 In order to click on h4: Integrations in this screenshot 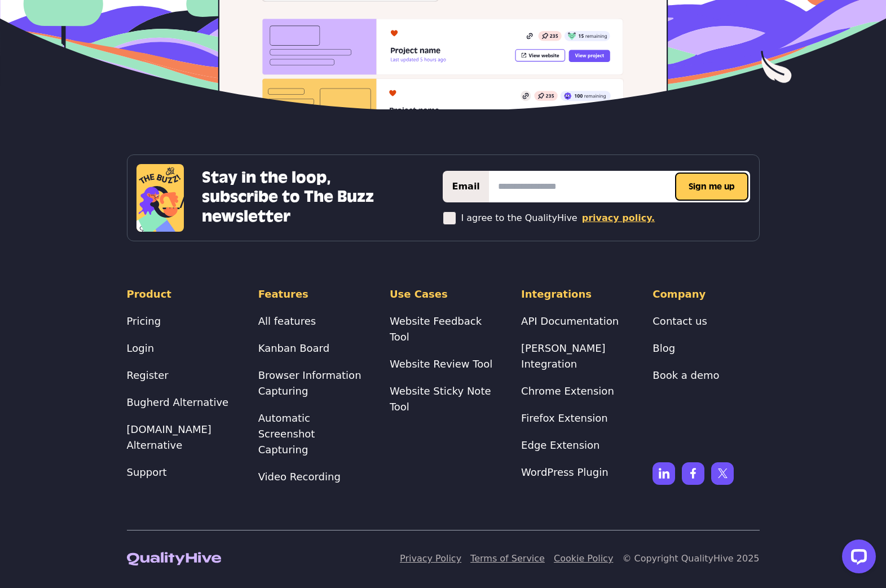, I will do `click(574, 294)`.